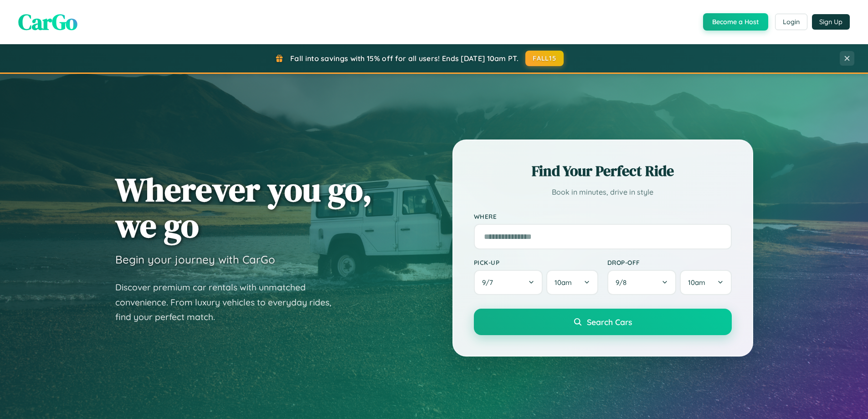 The image size is (868, 419). What do you see at coordinates (830, 22) in the screenshot?
I see `button: Sign Up` at bounding box center [830, 22].